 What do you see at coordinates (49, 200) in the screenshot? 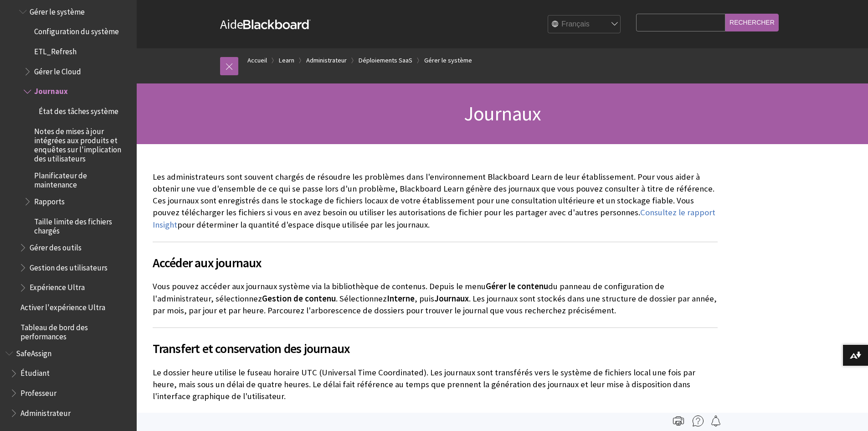
I see `span: Rapports` at bounding box center [49, 200].